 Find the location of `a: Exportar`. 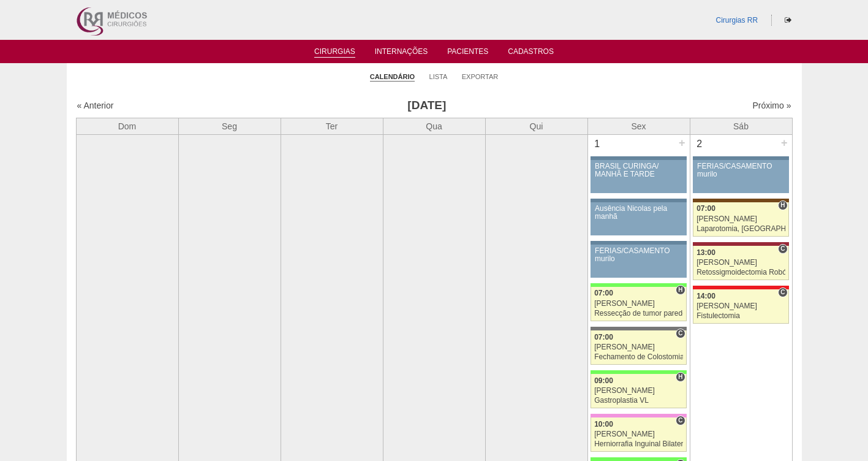

a: Exportar is located at coordinates (480, 76).